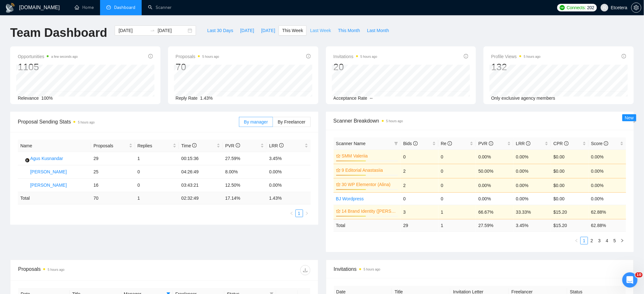 The width and height of the screenshot is (644, 294). What do you see at coordinates (584, 241) in the screenshot?
I see `li: 1` at bounding box center [584, 241].